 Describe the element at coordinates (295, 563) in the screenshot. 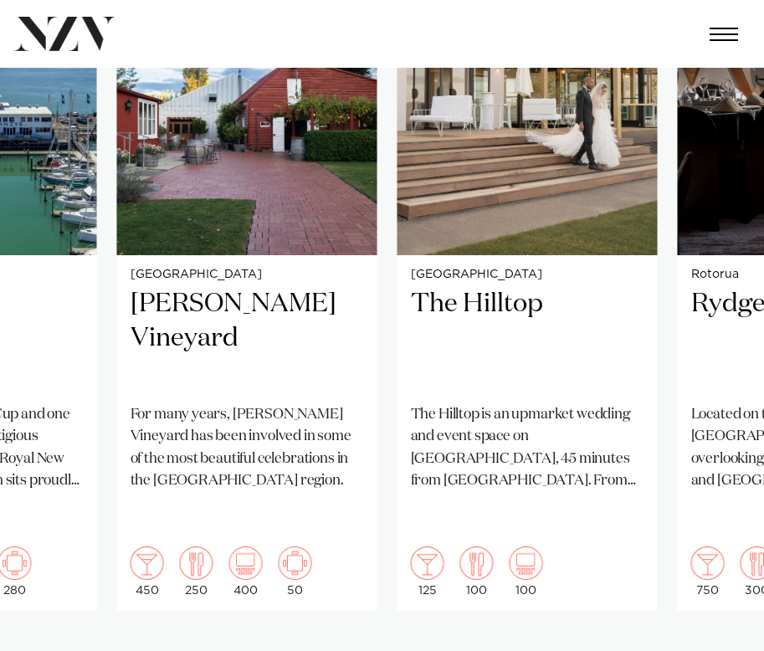

I see `img: meeting.png` at that location.